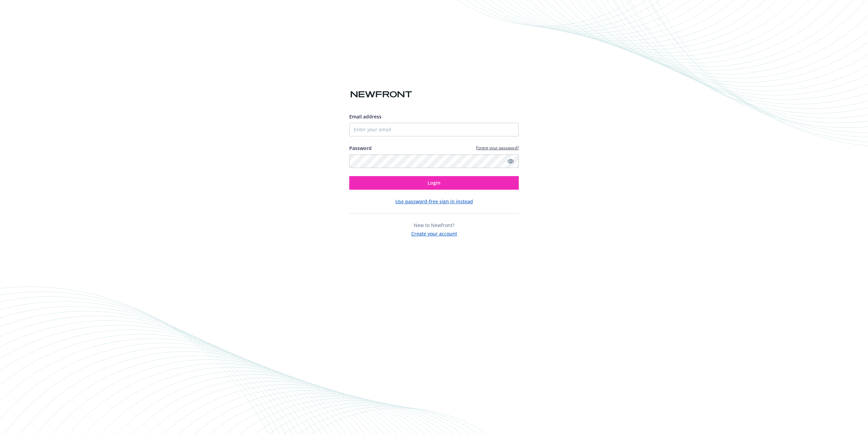  I want to click on button: Login, so click(434, 183).